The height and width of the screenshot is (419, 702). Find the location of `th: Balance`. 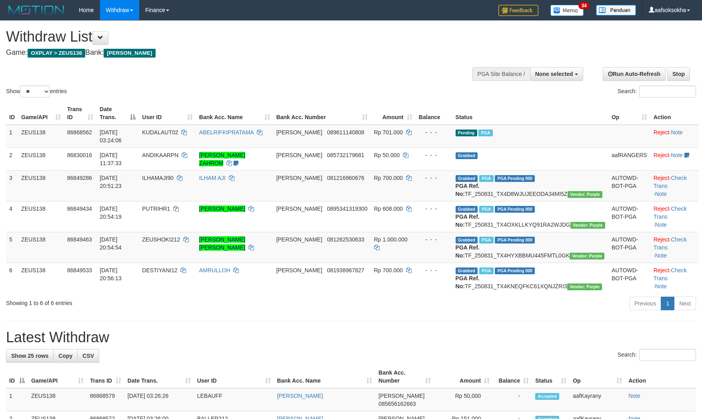

th: Balance is located at coordinates (434, 113).